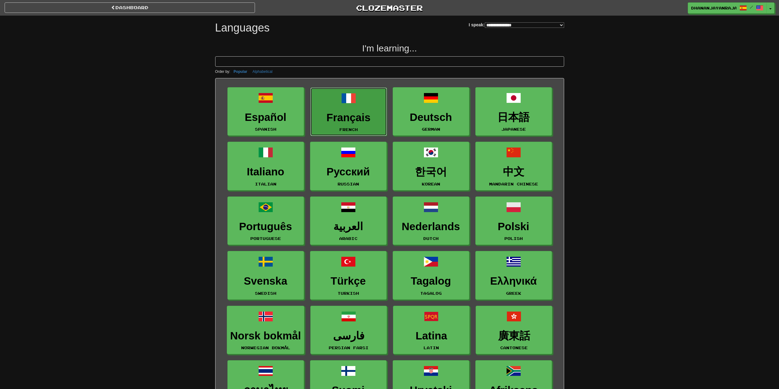  Describe the element at coordinates (514, 348) in the screenshot. I see `small: Cantonese` at that location.